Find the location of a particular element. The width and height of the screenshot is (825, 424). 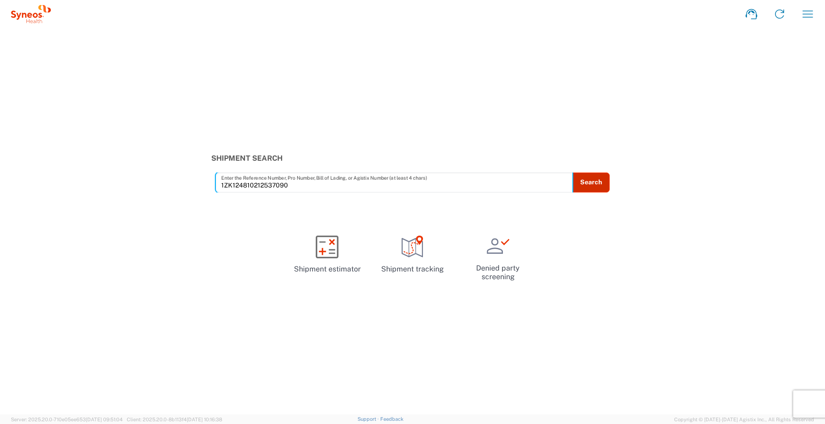

a: Support is located at coordinates (369, 419).